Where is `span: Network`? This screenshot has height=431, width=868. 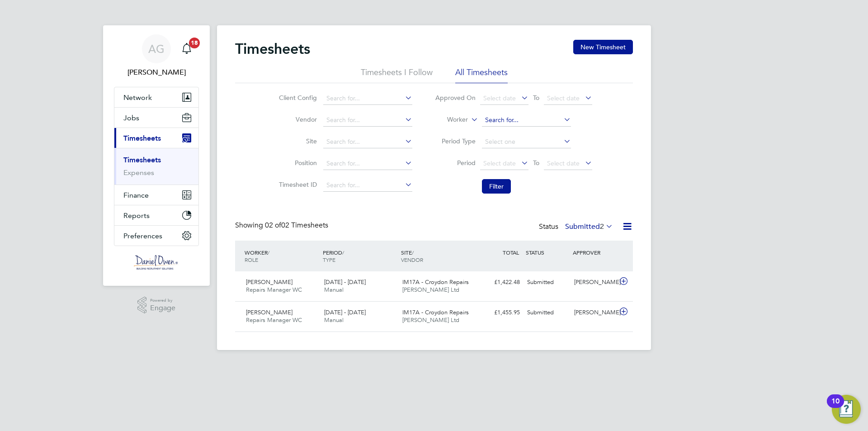
span: Network is located at coordinates (137, 97).